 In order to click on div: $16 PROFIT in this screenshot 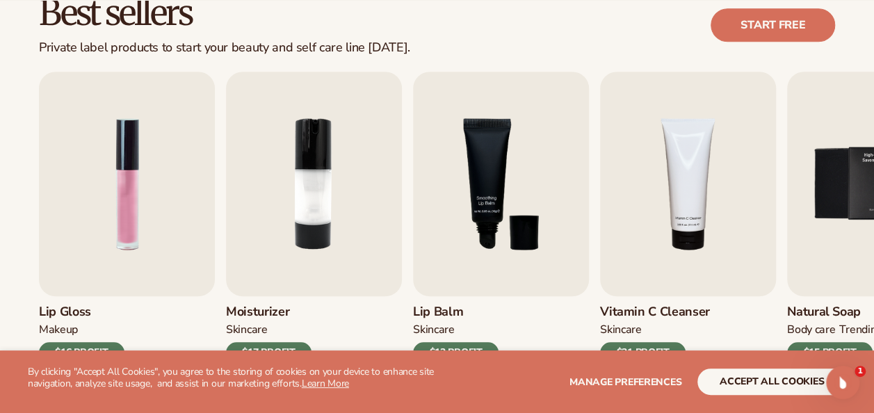, I will do `click(81, 353)`.